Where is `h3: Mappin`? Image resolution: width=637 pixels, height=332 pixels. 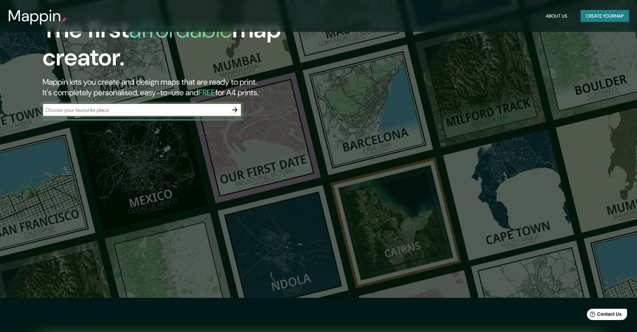 h3: Mappin is located at coordinates (34, 16).